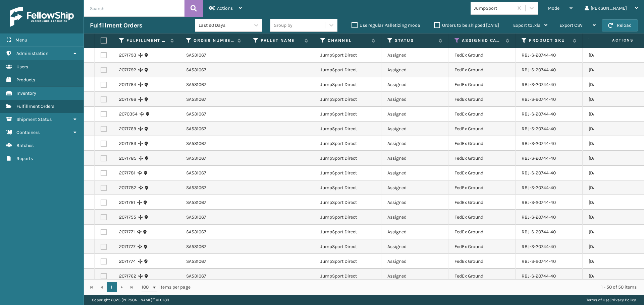  I want to click on a: 2071792, so click(127, 70).